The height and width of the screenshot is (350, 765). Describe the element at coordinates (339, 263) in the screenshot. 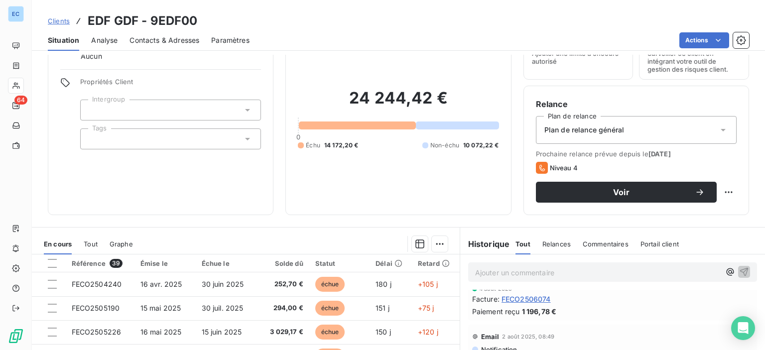

I see `div: Statut` at that location.